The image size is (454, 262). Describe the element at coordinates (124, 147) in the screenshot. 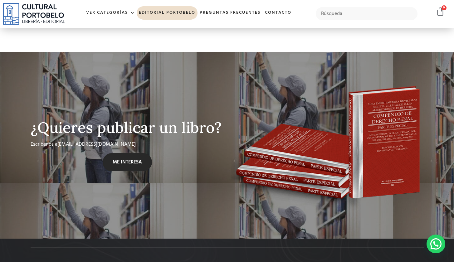

I see `div: Escribenos a` at that location.